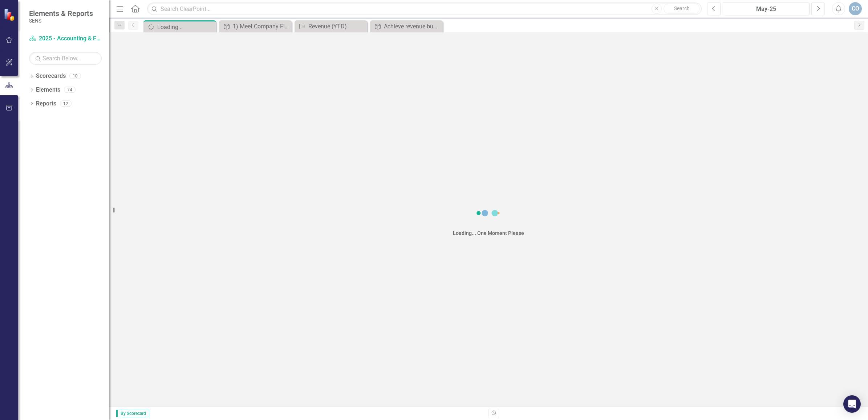  Describe the element at coordinates (65, 58) in the screenshot. I see `input: Search Below...` at that location.